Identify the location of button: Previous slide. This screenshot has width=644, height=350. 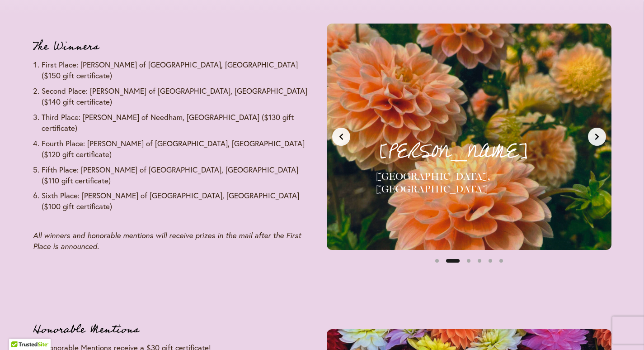
(341, 137).